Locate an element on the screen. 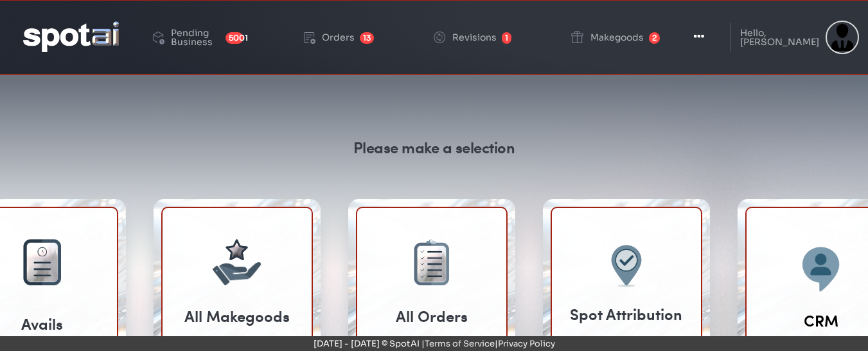 The height and width of the screenshot is (351, 868). a: Makegoods 2 is located at coordinates (614, 38).